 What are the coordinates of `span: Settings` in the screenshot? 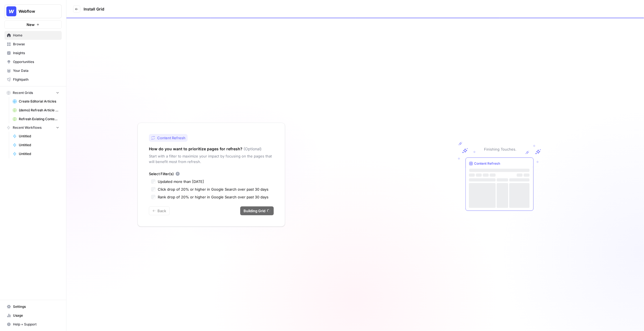 It's located at (36, 307).